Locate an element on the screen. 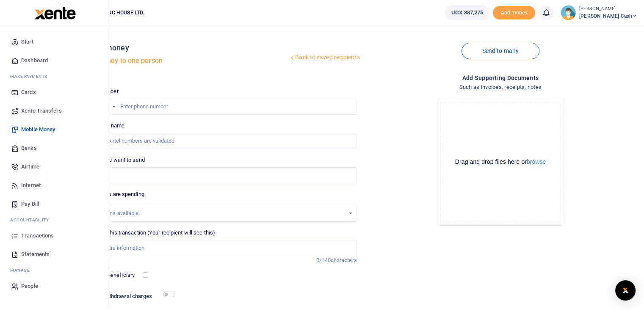 This screenshot has height=309, width=644. a: Back to saved recipients is located at coordinates (324, 58).